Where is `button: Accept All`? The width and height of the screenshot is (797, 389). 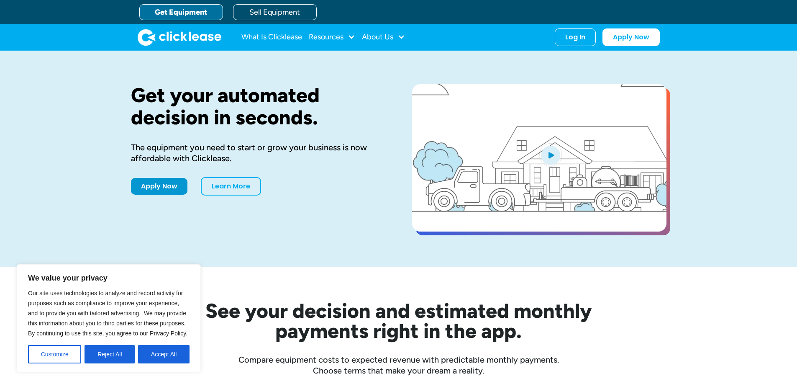 button: Accept All is located at coordinates (164, 354).